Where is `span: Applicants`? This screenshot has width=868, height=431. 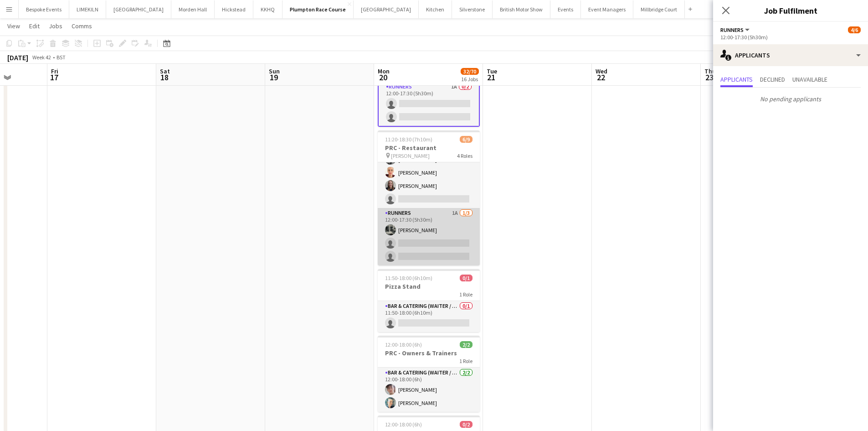
span: Applicants is located at coordinates (737, 79).